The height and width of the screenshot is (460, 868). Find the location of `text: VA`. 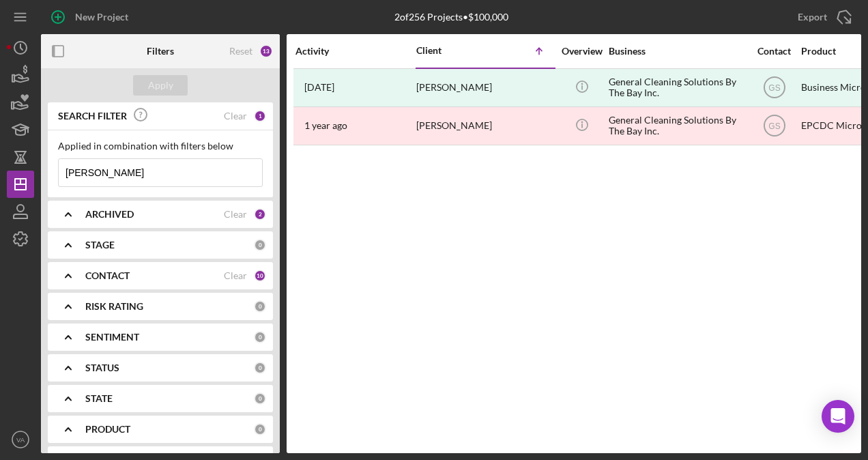

text: VA is located at coordinates (21, 439).